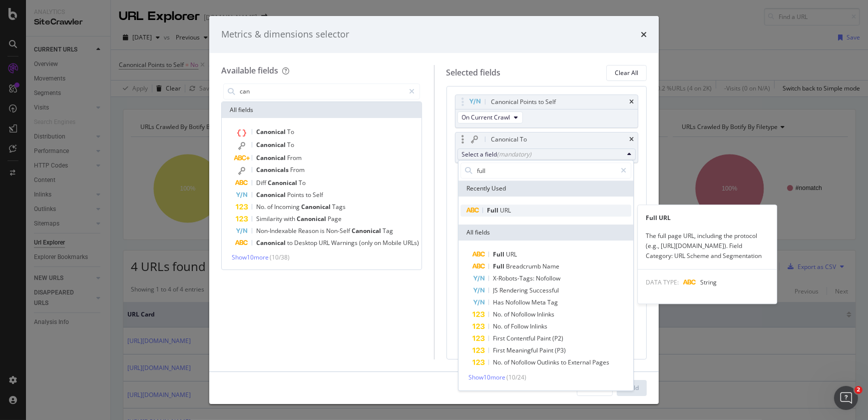  What do you see at coordinates (334, 218) in the screenshot?
I see `span: Page` at bounding box center [334, 218].